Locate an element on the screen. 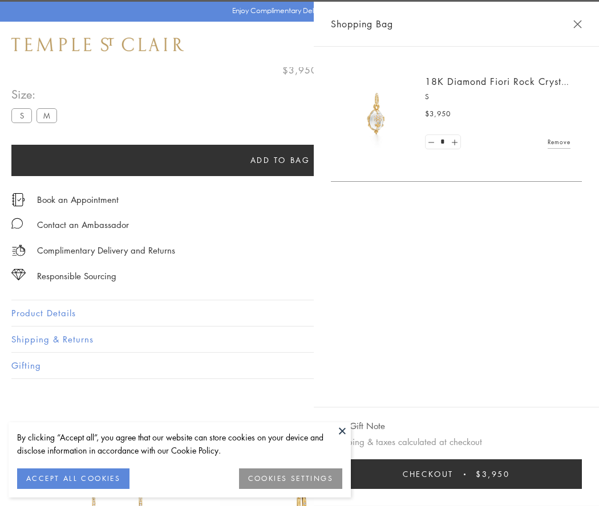 Image resolution: width=599 pixels, height=506 pixels. button: Gifting is located at coordinates (299, 366).